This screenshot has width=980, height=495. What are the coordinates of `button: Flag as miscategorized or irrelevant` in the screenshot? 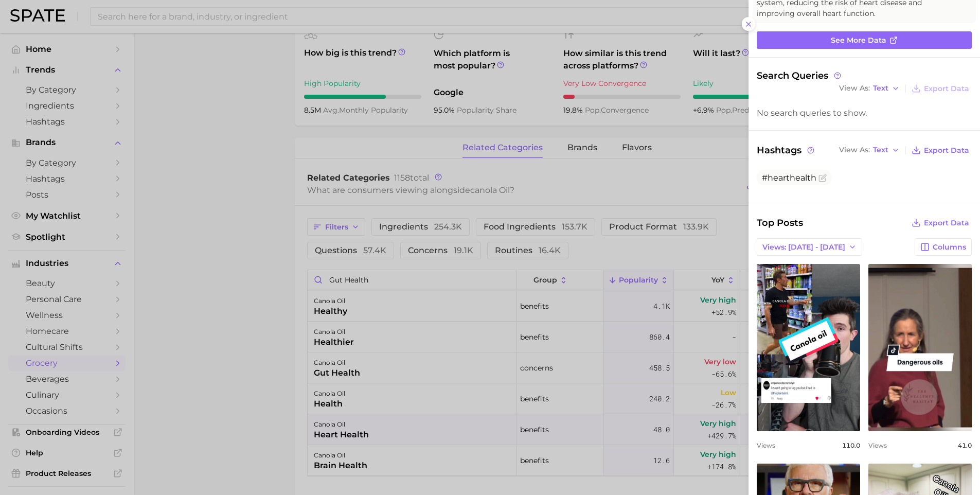 It's located at (822, 178).